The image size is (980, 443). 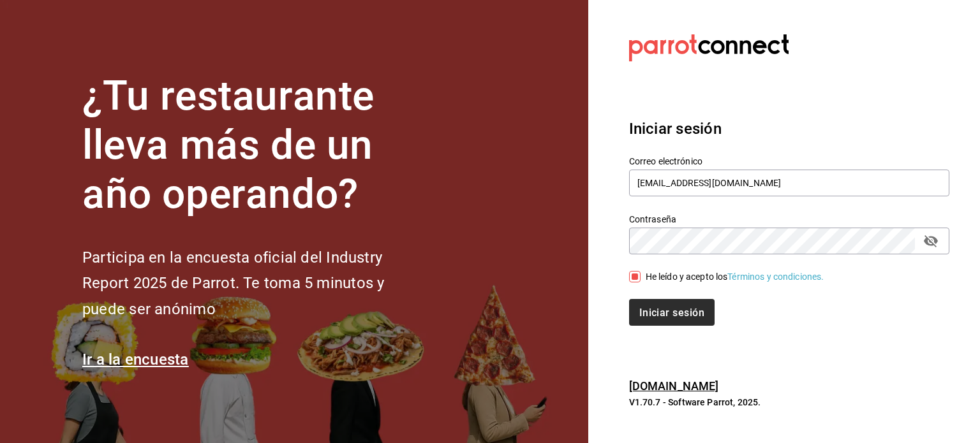 What do you see at coordinates (775, 277) in the screenshot?
I see `font: Términos y condiciones.` at bounding box center [775, 277].